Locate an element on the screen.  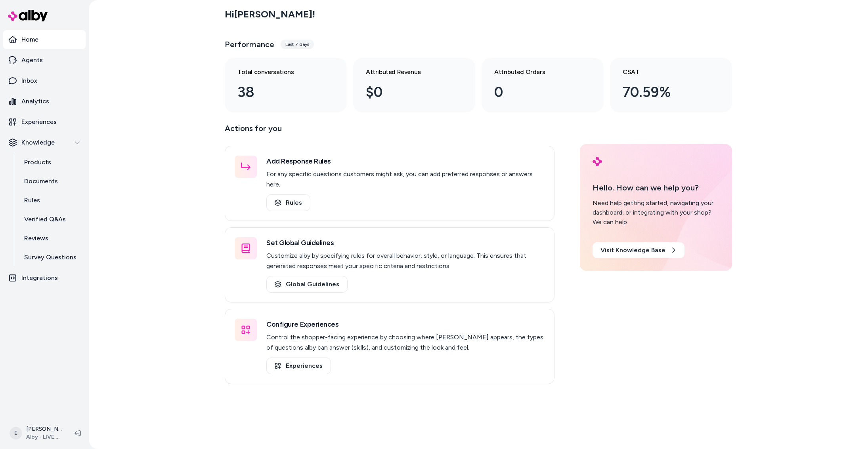
button: Knowledge is located at coordinates (44, 143).